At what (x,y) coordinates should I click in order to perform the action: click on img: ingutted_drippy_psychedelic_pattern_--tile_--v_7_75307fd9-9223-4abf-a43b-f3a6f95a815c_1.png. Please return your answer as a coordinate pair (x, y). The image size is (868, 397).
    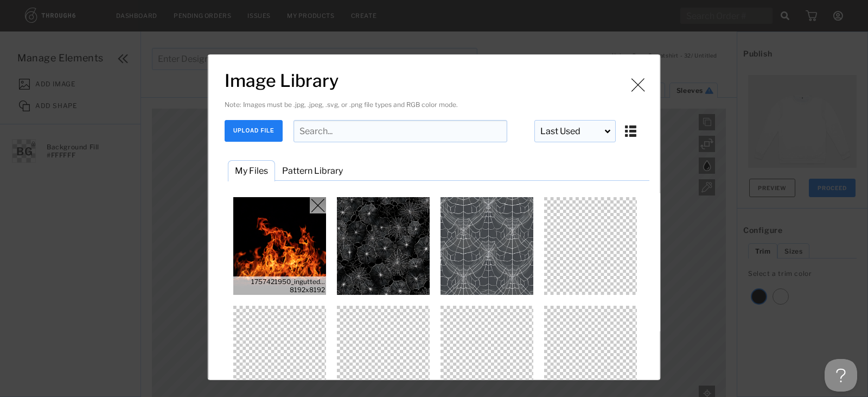
    Looking at the image, I should click on (591, 246).